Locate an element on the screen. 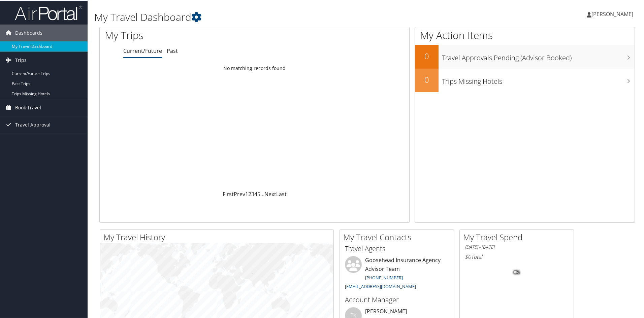 The height and width of the screenshot is (318, 644). h6: Total is located at coordinates (517, 256).